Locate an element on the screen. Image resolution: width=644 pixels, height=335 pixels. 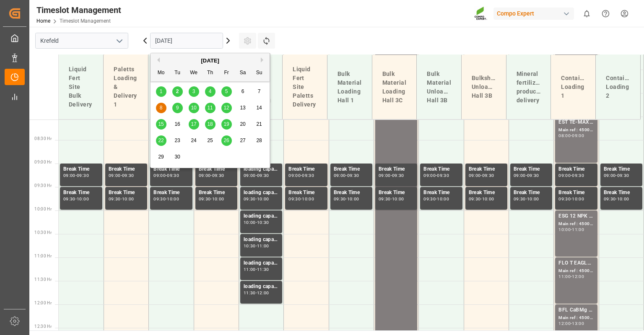
div: 13:00 is located at coordinates (578, 323).